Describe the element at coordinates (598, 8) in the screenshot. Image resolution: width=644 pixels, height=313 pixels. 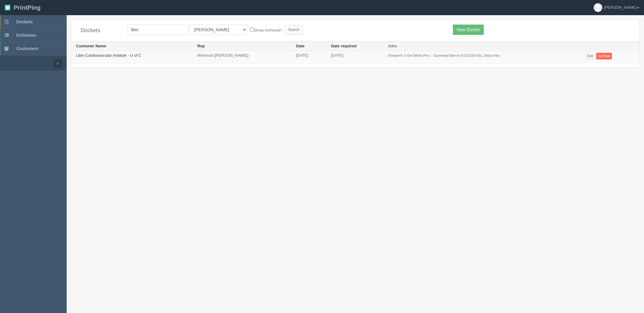
I see `img: avatar_default-7531ab5dedf162e01f1e0bb0964e6a185e93c5c22dfe317fb01d7f8cd2b1632c.jpg` at that location.